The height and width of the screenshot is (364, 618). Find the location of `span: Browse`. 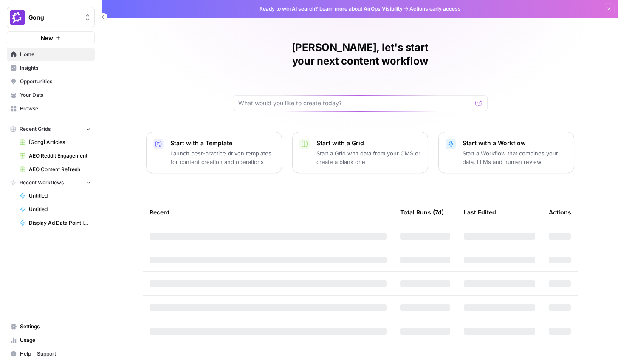

span: Browse is located at coordinates (55, 109).